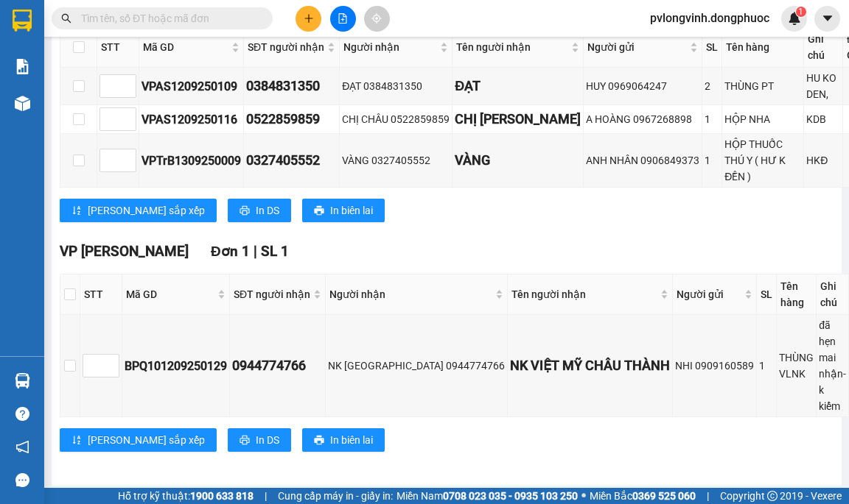 The height and width of the screenshot is (504, 849). Describe the element at coordinates (67, 18) in the screenshot. I see `span: search` at that location.